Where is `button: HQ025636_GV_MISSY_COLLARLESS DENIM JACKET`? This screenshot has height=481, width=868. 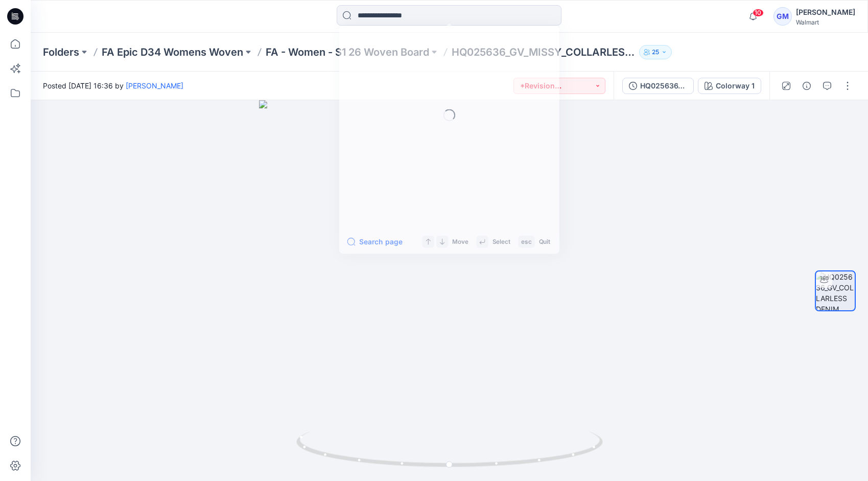
button: HQ025636_GV_MISSY_COLLARLESS DENIM JACKET is located at coordinates (658, 86).